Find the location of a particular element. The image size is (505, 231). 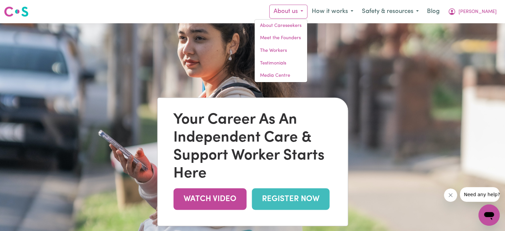

div: Your Career As An Independent Care & Support Worker Starts Here is located at coordinates (252, 147).